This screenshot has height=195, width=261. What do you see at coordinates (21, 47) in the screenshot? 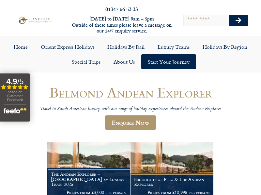
I see `a: Home` at bounding box center [21, 47].